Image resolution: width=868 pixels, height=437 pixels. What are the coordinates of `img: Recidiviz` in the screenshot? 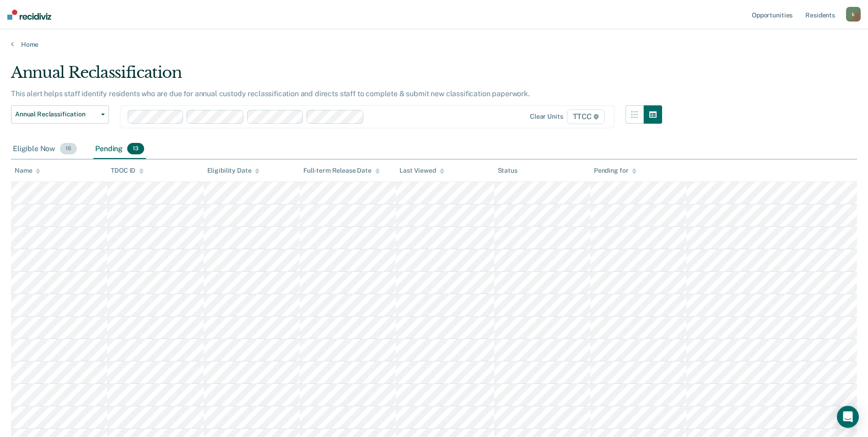 It's located at (30, 14).